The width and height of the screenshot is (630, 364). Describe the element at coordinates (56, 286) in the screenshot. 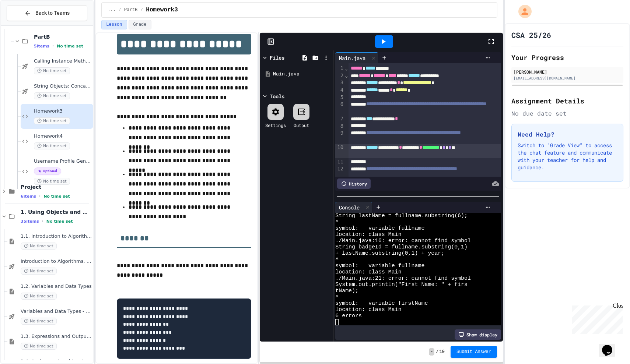

I see `span: 1.2. Variables and Data Types` at that location.